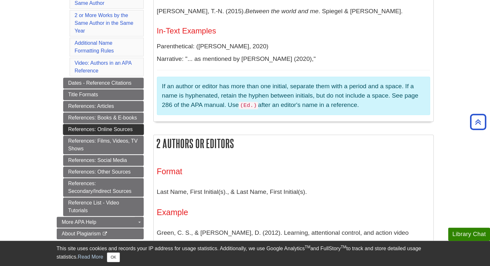 This screenshot has height=266, width=490. Describe the element at coordinates (248, 105) in the screenshot. I see `code: (Ed.)` at that location.